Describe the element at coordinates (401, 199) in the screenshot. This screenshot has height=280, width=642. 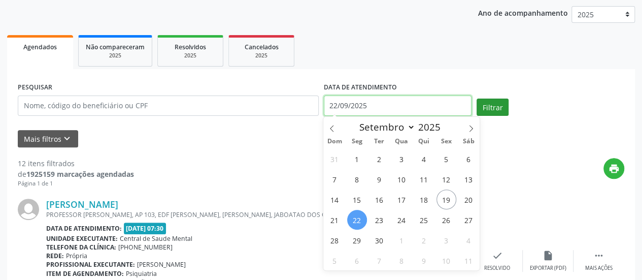
I see `span: Setembro 17, 2025` at that location.